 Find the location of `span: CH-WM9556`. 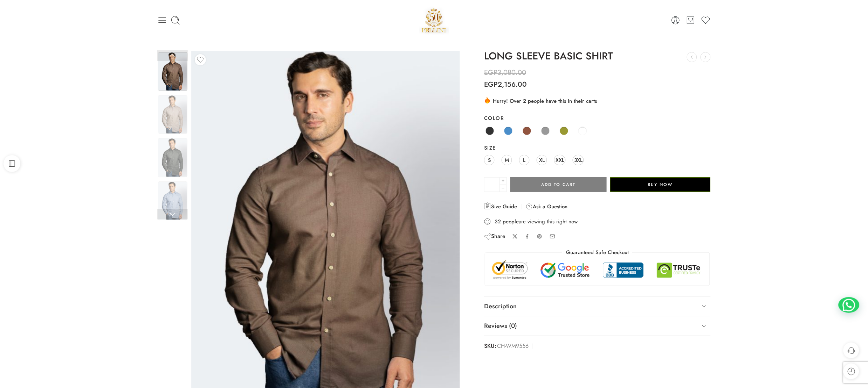

span: CH-WM9556 is located at coordinates (513, 347).